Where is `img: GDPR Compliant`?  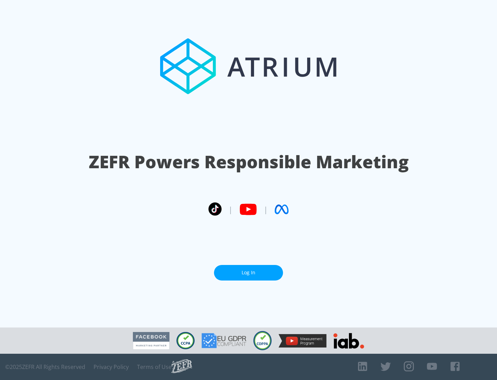 img: GDPR Compliant is located at coordinates (224, 340).